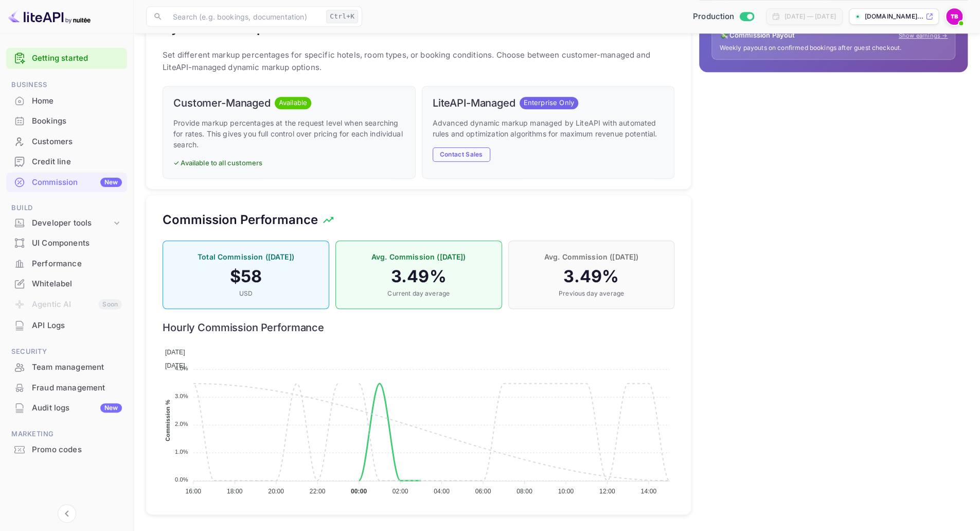  What do you see at coordinates (548, 128) in the screenshot?
I see `p: Advanced dynamic markup managed by LiteAPI with automated rules and optimization algorithms for m...` at bounding box center [548, 128].